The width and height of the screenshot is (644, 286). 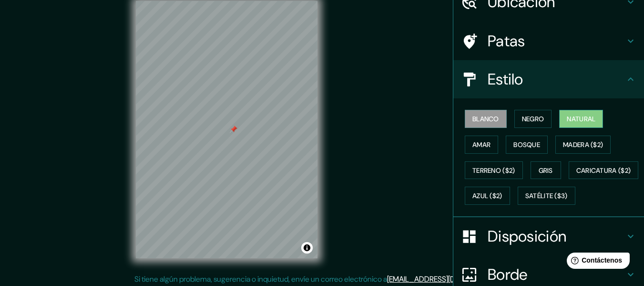 I want to click on font: Bosque, so click(x=527, y=145).